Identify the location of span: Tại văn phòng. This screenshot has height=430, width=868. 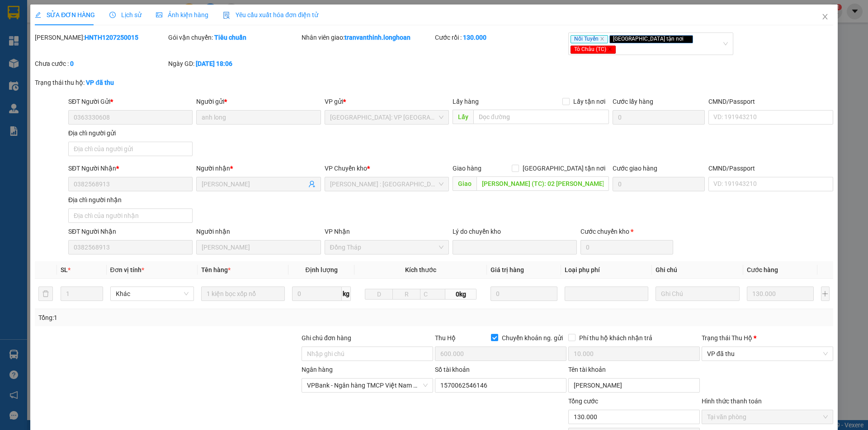
(767, 417).